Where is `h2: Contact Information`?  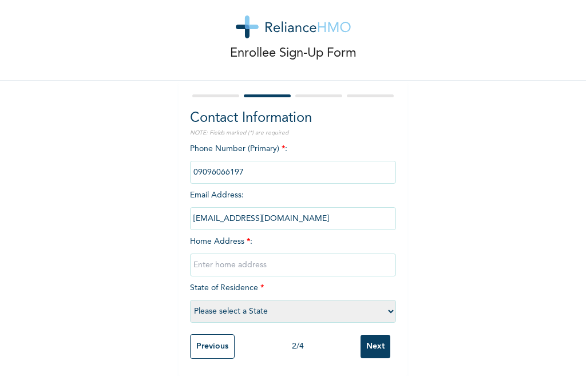 h2: Contact Information is located at coordinates (293, 118).